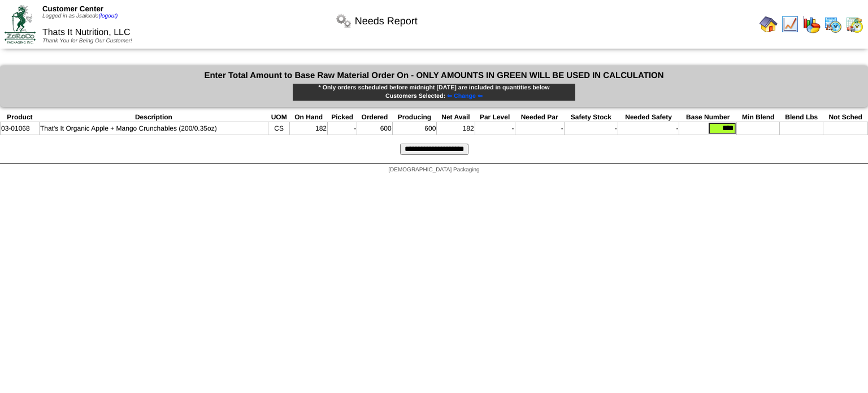 The height and width of the screenshot is (393, 868). I want to click on img: calendarinout.gif, so click(855, 24).